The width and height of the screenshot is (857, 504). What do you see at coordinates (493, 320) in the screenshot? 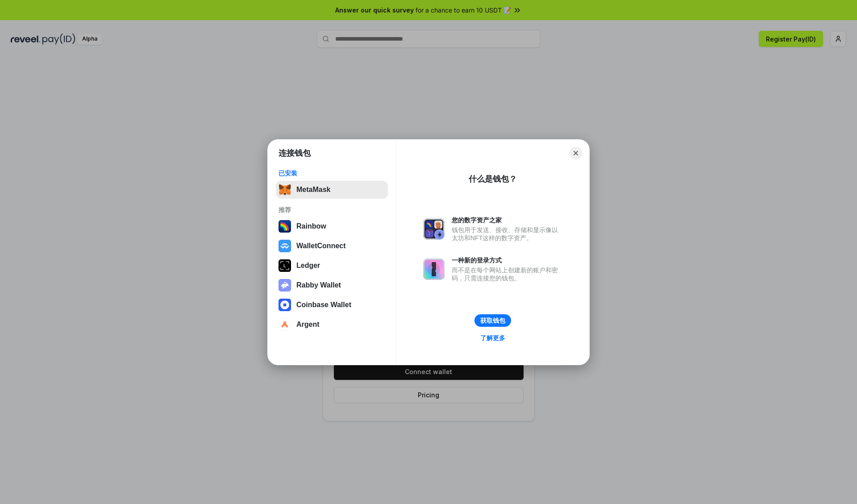
I see `button: 获取钱包` at bounding box center [493, 320].